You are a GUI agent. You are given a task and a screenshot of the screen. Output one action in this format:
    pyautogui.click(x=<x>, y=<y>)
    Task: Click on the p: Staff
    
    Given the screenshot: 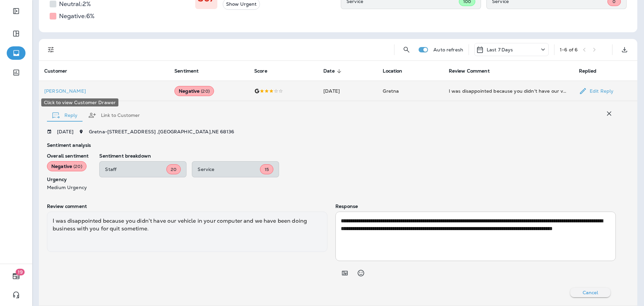 What is the action you would take?
    pyautogui.click(x=136, y=169)
    